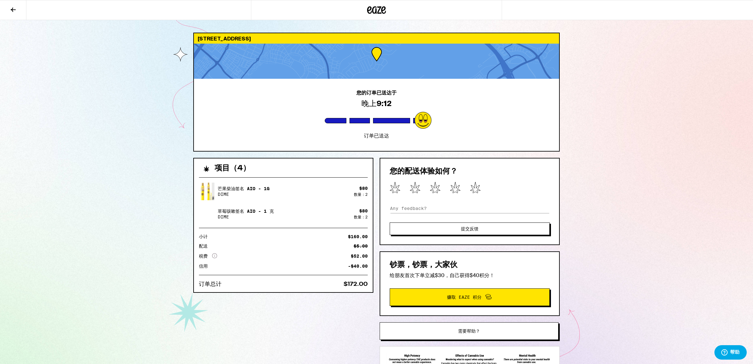 This screenshot has height=364, width=753. What do you see at coordinates (469, 297) in the screenshot?
I see `button: 赚取 EAZE 积分` at bounding box center [469, 297].